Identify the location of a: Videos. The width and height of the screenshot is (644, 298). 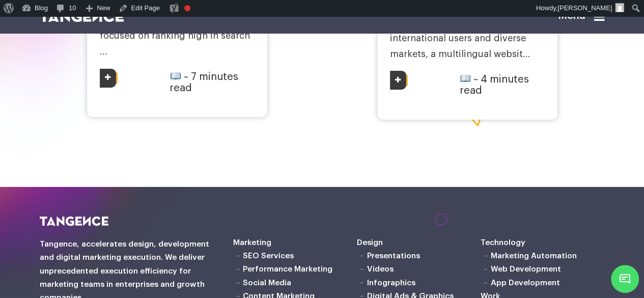
(379, 269).